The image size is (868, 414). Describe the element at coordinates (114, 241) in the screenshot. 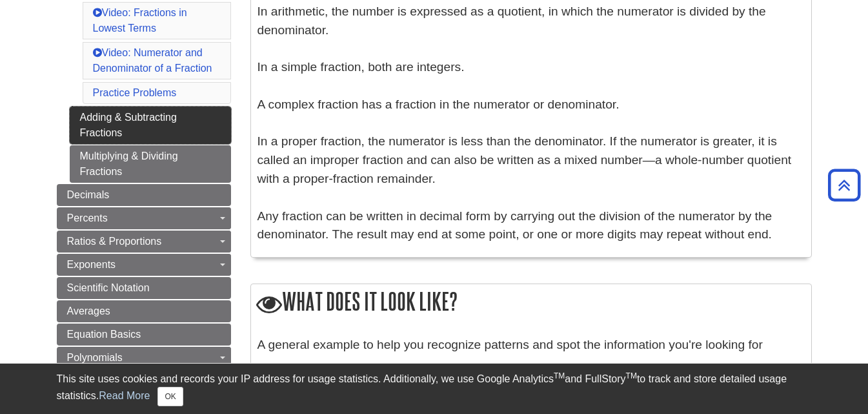

I see `span: Ratios & Proportions` at that location.